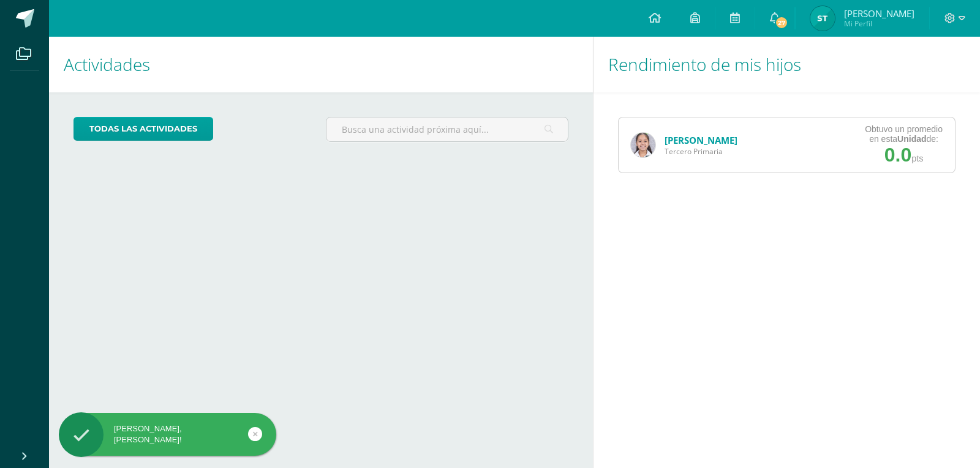  I want to click on h1: Actividades, so click(321, 64).